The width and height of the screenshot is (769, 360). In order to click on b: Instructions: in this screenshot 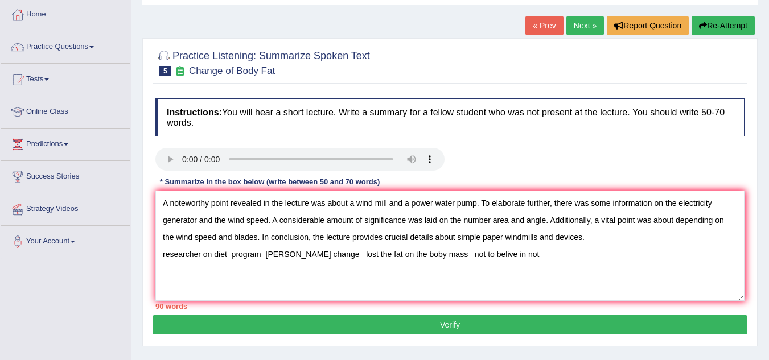, I will do `click(194, 112)`.